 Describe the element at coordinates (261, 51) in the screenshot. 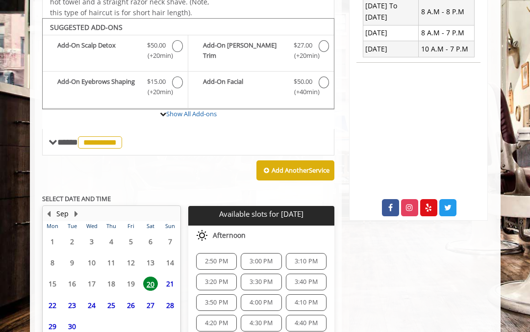

I see `label: Add-On Beard Trim` at that location.